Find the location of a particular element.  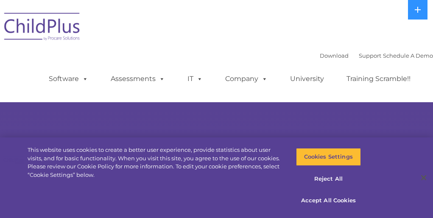

a: Software is located at coordinates (68, 79).